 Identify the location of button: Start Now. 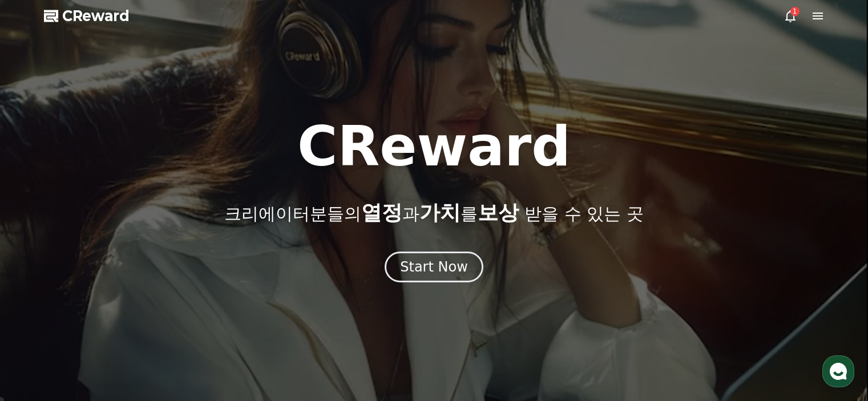
(434, 267).